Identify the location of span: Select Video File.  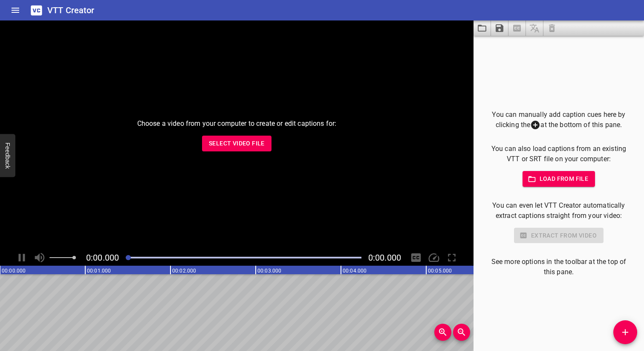
(237, 143).